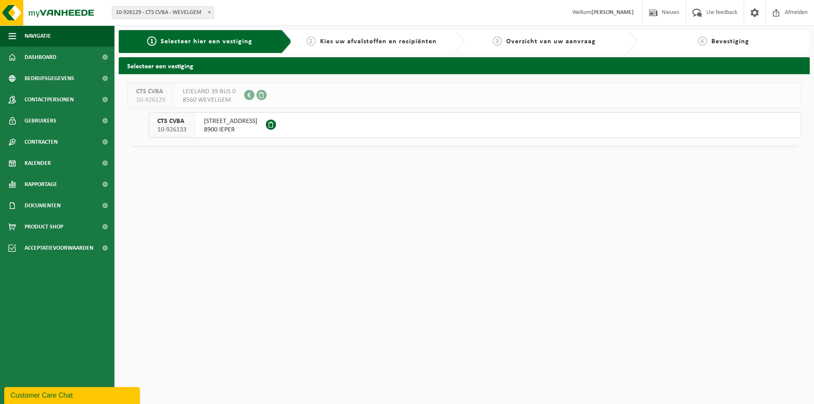 This screenshot has height=404, width=814. What do you see at coordinates (209, 100) in the screenshot?
I see `span: 8560 WEVELGEM` at bounding box center [209, 100].